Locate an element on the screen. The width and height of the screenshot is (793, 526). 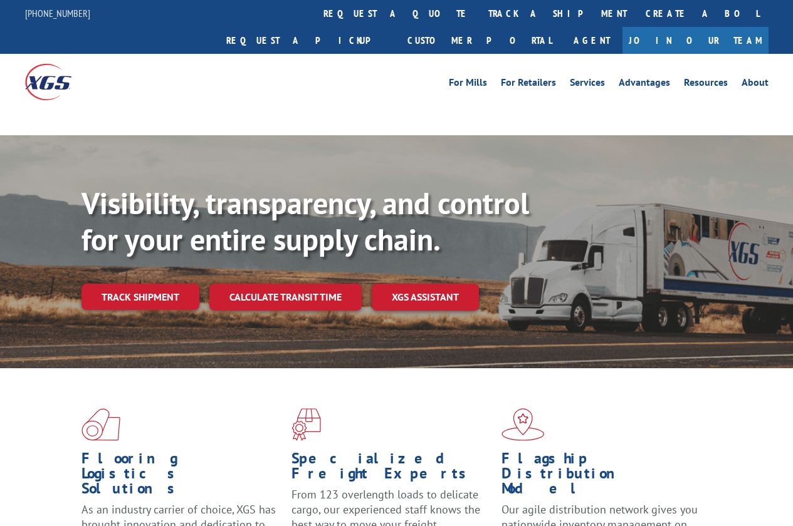
a: Request a pickup is located at coordinates (307, 40).